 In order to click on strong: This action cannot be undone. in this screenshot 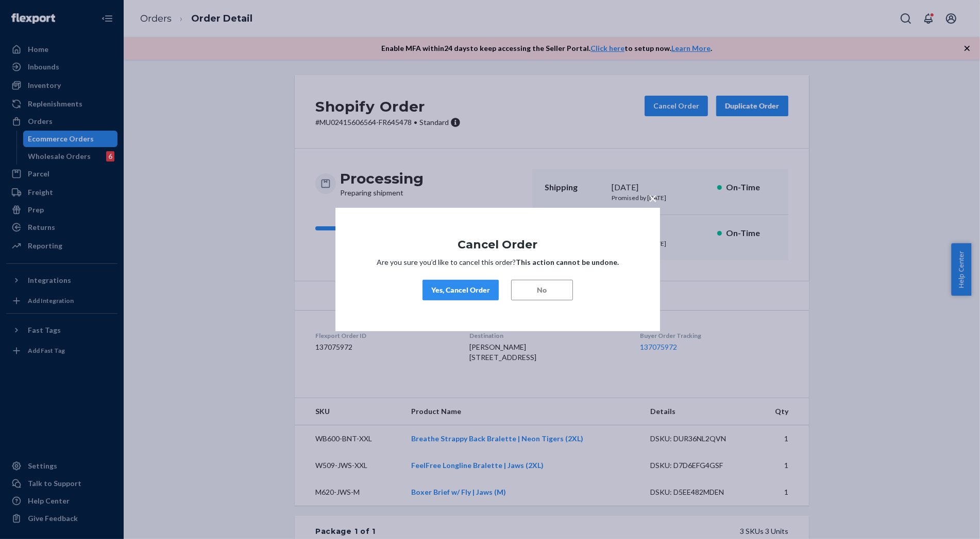, I will do `click(567, 262)`.